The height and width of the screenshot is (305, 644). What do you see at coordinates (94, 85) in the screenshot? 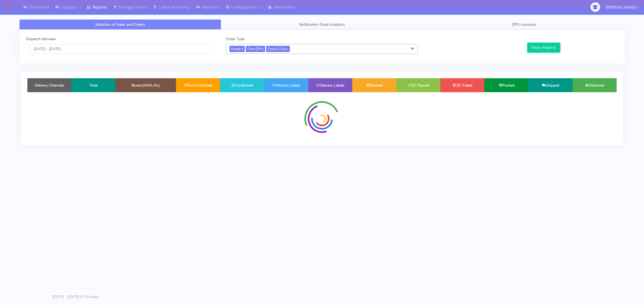
I see `td: Total` at bounding box center [94, 85].